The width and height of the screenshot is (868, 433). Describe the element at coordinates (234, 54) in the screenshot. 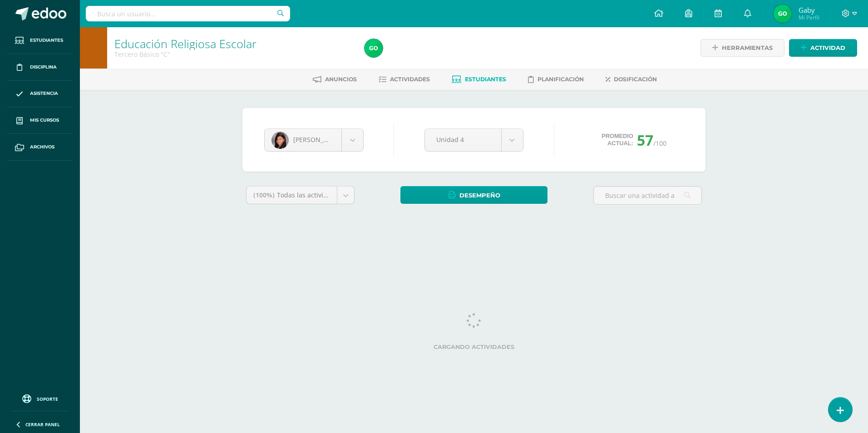

I see `div: Tercero Básico 'C'` at that location.